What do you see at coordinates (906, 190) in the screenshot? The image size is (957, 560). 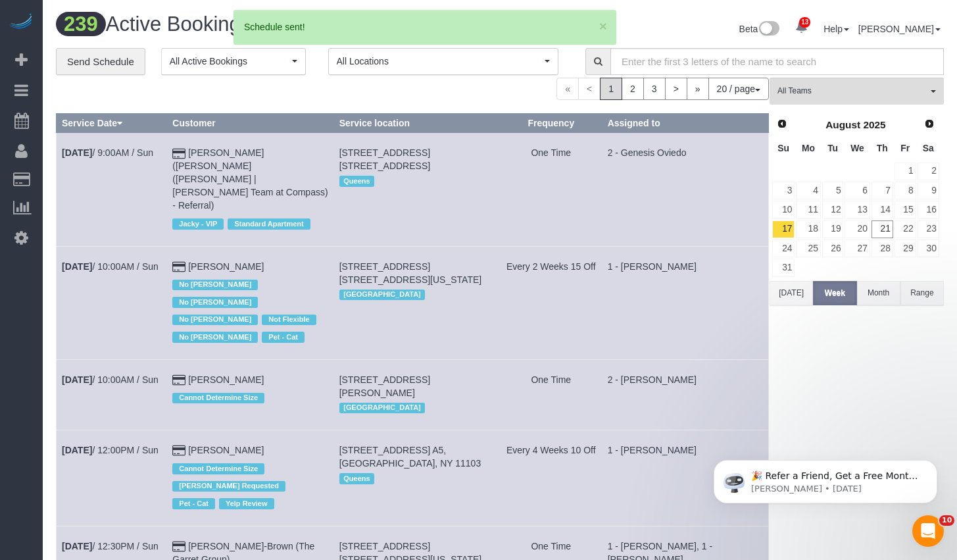 I see `a: 8` at bounding box center [906, 190].